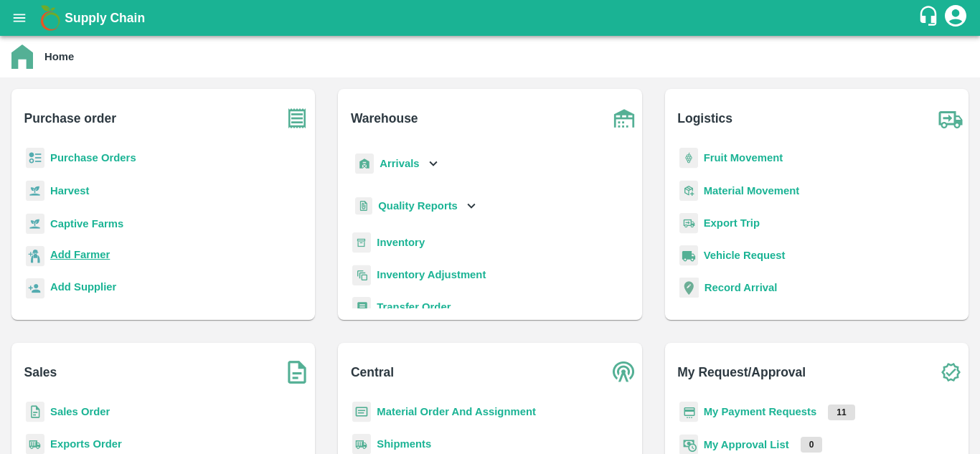 The height and width of the screenshot is (454, 980). I want to click on img: truck, so click(950, 118).